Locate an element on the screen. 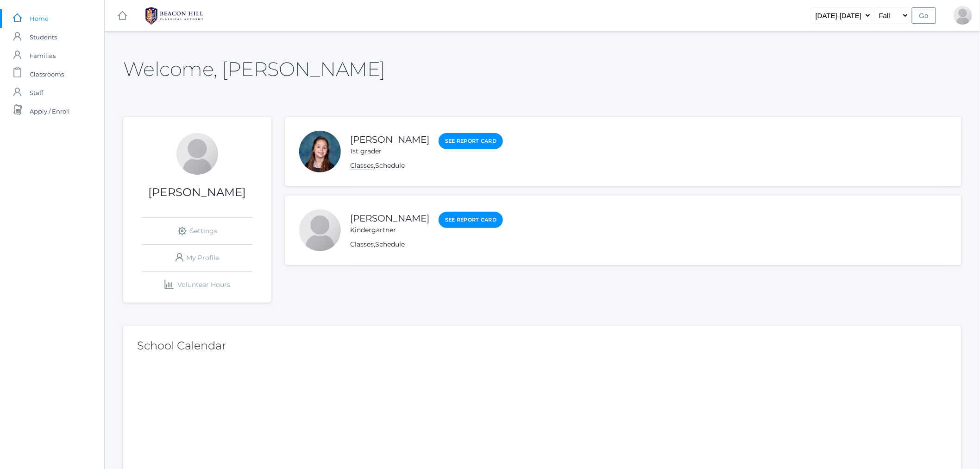 The height and width of the screenshot is (469, 980). span: Staff is located at coordinates (36, 93).